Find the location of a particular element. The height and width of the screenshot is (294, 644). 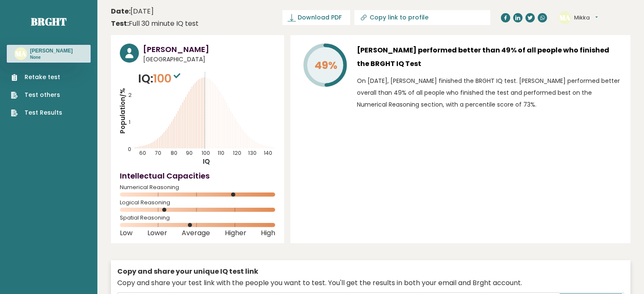

p: None is located at coordinates (51, 58).